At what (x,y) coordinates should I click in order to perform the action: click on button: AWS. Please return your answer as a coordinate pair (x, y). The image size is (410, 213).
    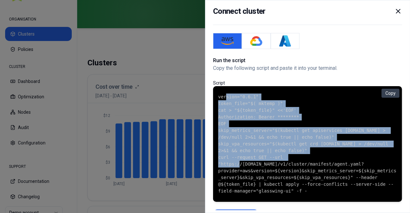
    Looking at the image, I should click on (227, 41).